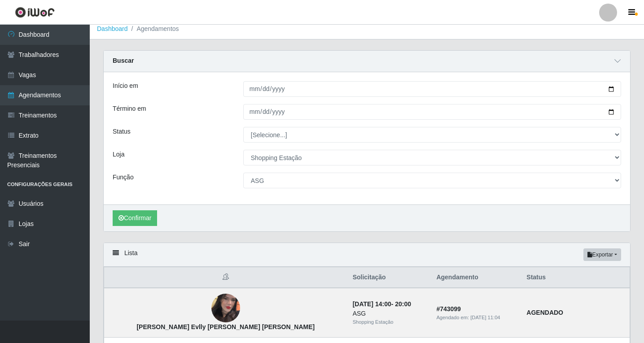  I want to click on label: Função, so click(123, 177).